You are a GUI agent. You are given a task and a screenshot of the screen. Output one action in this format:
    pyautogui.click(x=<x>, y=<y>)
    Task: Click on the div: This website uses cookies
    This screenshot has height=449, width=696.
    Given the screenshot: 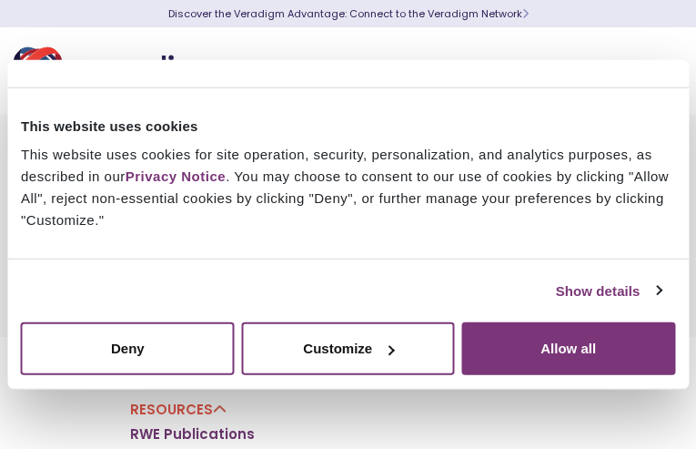 What is the action you would take?
    pyautogui.click(x=348, y=126)
    